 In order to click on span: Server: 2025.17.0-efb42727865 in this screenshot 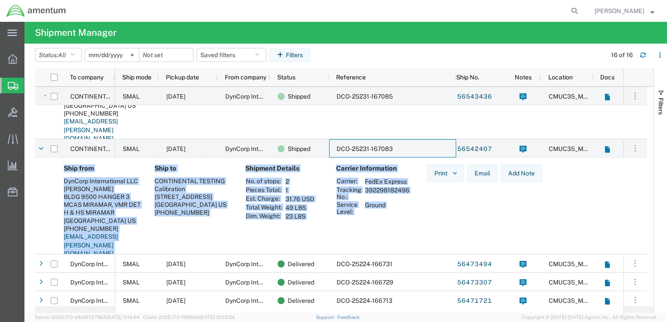, I will do `click(87, 317)`.